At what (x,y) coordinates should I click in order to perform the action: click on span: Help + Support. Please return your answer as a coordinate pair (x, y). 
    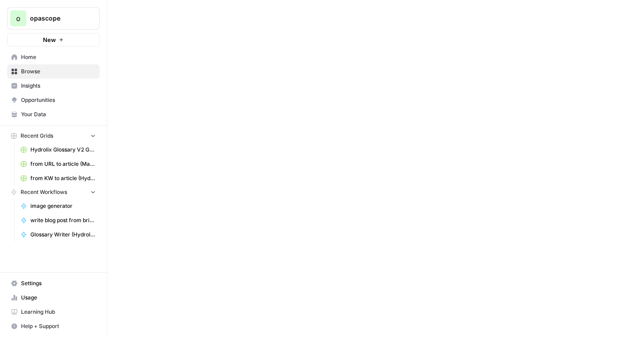
    Looking at the image, I should click on (59, 327).